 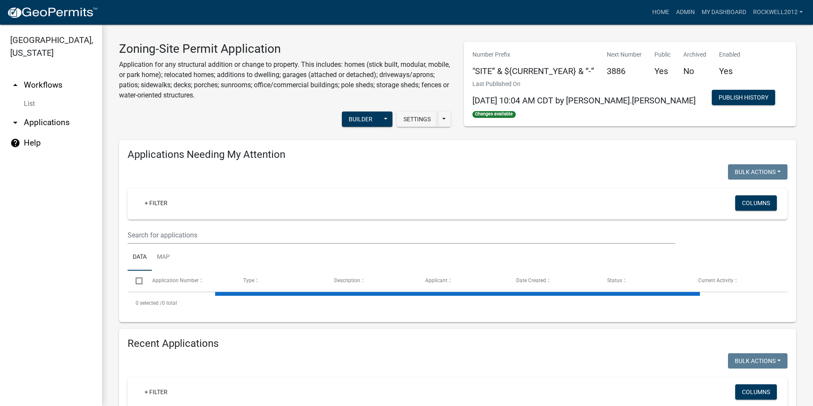 I want to click on span: Changes available, so click(x=494, y=114).